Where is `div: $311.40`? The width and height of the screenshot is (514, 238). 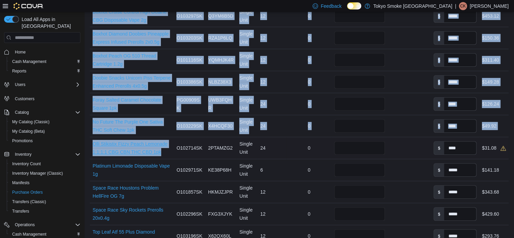
div: $311.40 is located at coordinates (491, 60).